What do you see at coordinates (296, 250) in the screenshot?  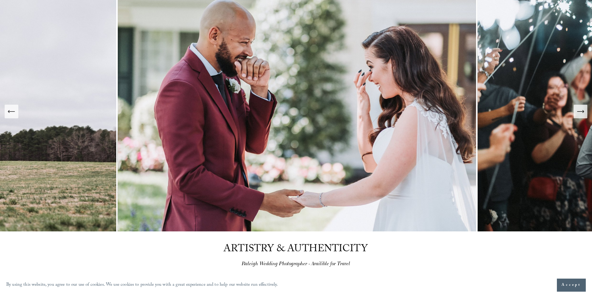 I see `span: ARTISTRY & AUTHENTICITY` at bounding box center [296, 250].